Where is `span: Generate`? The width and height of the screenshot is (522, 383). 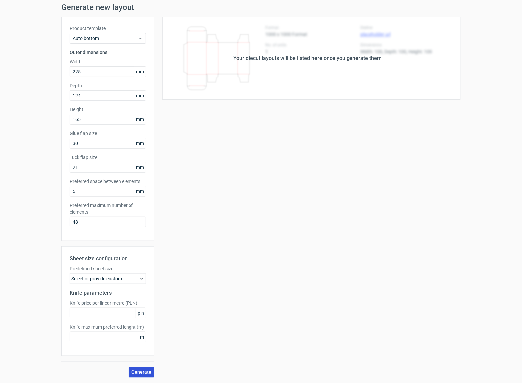
span: Generate is located at coordinates (142, 373).